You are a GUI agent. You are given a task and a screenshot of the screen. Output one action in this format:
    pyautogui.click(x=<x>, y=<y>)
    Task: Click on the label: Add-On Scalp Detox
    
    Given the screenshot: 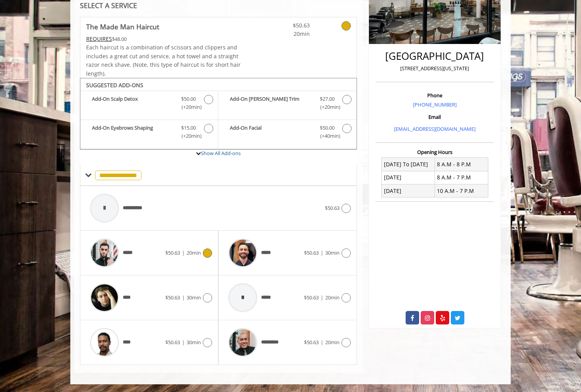 What is the action you would take?
    pyautogui.click(x=149, y=104)
    